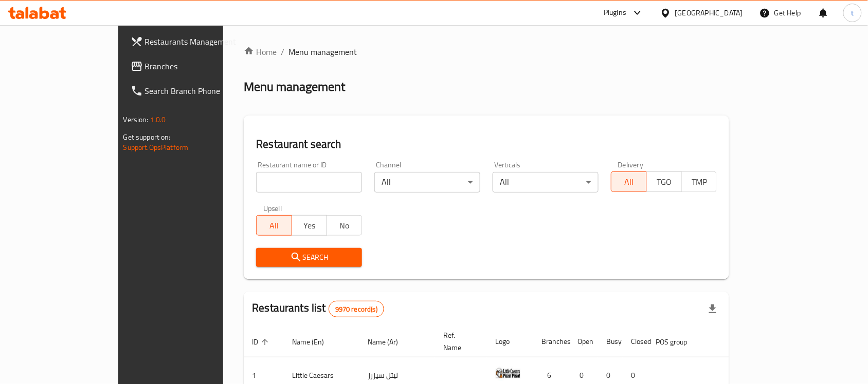  What do you see at coordinates (309, 182) in the screenshot?
I see `input: Search for restaurant name or ID..` at bounding box center [309, 182].